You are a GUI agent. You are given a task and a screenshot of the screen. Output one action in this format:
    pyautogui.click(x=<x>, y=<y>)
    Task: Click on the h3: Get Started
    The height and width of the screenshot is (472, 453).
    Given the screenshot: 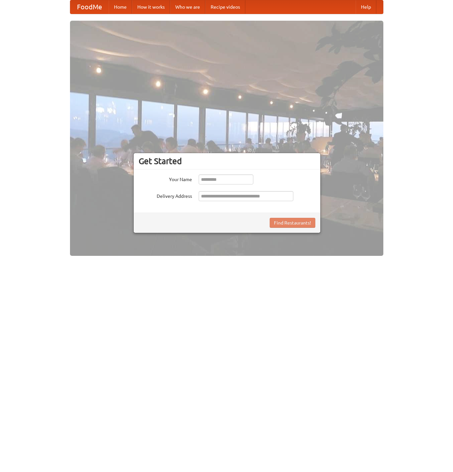 What is the action you would take?
    pyautogui.click(x=227, y=161)
    